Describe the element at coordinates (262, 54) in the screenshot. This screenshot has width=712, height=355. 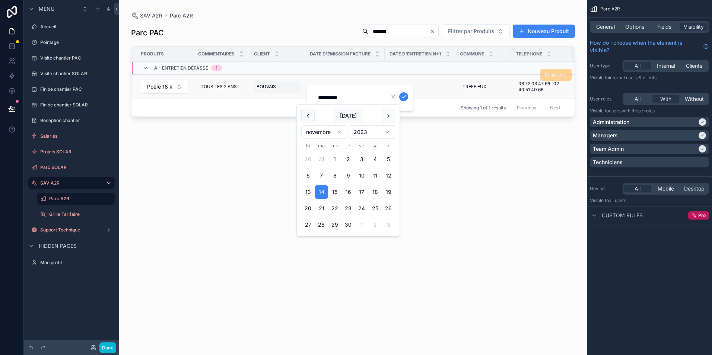
I see `span: Client` at that location.